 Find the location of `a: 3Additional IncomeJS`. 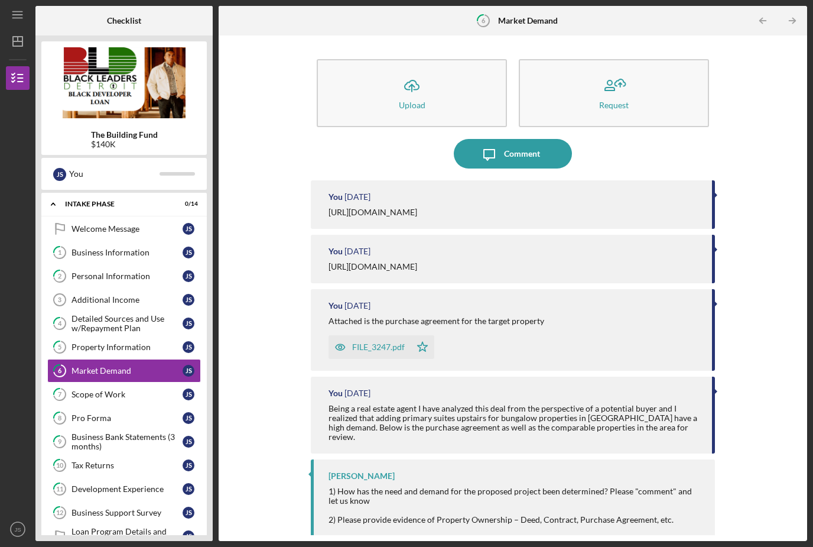

a: 3Additional IncomeJS is located at coordinates (124, 300).